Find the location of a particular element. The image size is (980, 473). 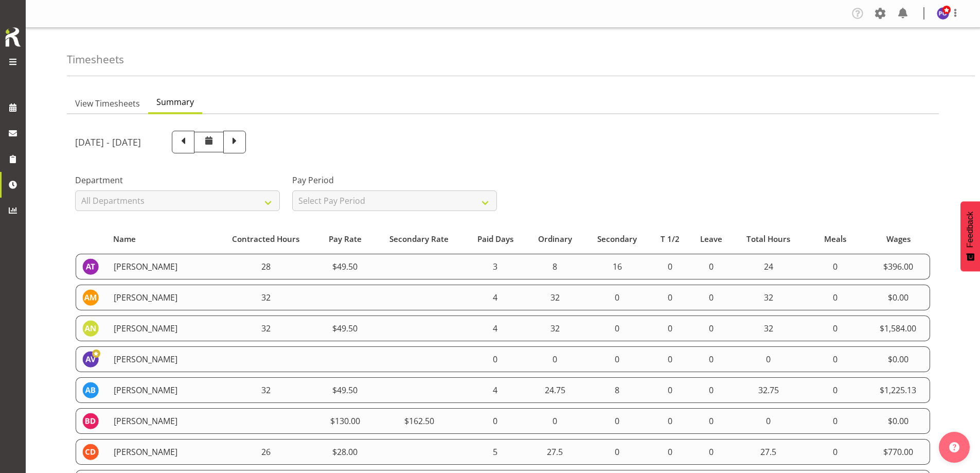

img: agnes-tyson11836.jpg is located at coordinates (90, 266).